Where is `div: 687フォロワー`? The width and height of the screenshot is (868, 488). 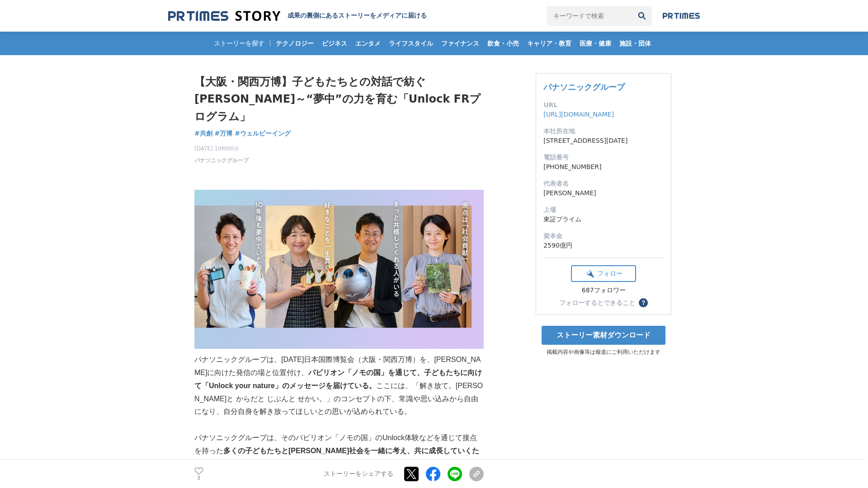
div: 687フォロワー is located at coordinates (604, 291).